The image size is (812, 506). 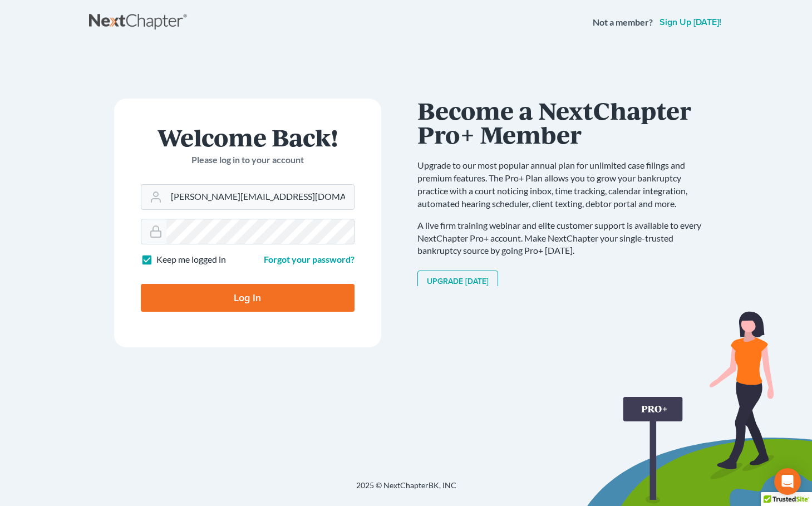 I want to click on strong: Not a member?, so click(x=622, y=22).